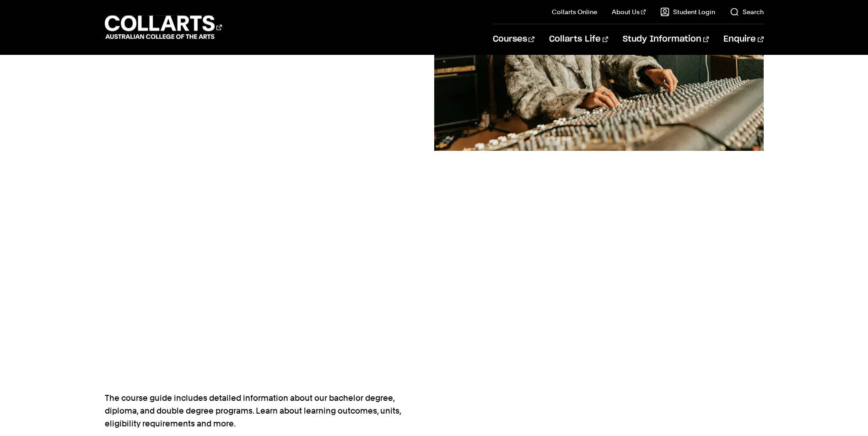 This screenshot has width=868, height=436. I want to click on a: Collarts Life, so click(579, 39).